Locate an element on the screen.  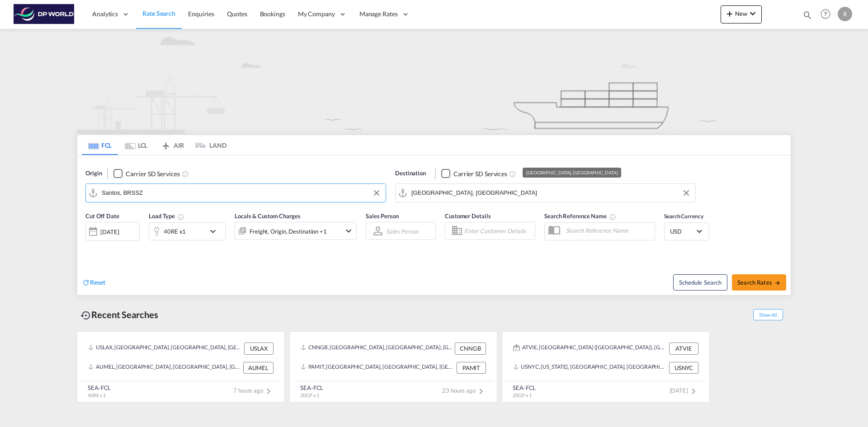
span: Rate Search is located at coordinates (159, 13).